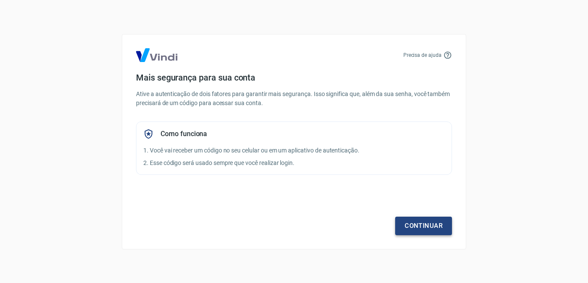 The image size is (588, 283). I want to click on h5: Como funciona, so click(184, 134).